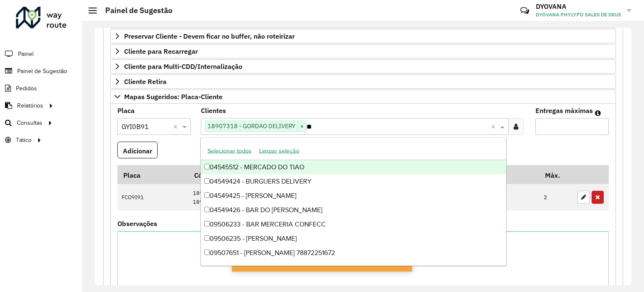 The image size is (644, 292). What do you see at coordinates (173, 97) in the screenshot?
I see `font: Mapas Sugeridos: Placa-Cliente` at bounding box center [173, 97].